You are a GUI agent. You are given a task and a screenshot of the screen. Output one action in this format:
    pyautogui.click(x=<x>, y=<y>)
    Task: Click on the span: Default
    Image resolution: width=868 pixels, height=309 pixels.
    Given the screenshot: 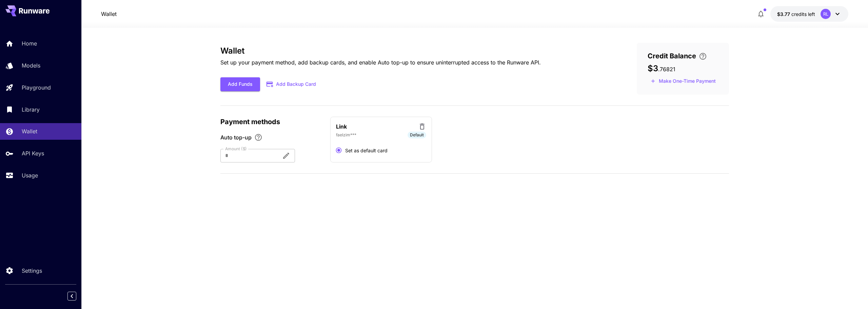 What is the action you would take?
    pyautogui.click(x=417, y=135)
    